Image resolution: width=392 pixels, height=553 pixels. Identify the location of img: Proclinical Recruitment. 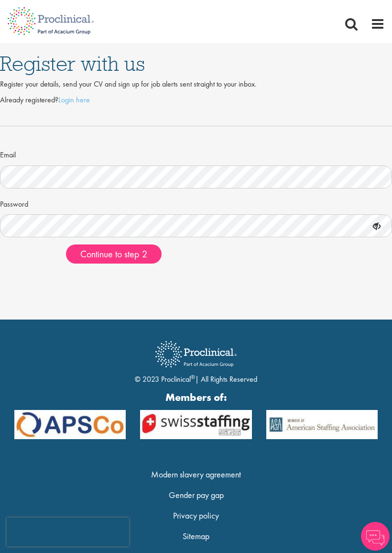
(196, 354).